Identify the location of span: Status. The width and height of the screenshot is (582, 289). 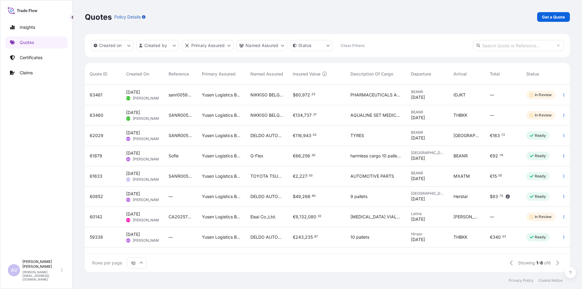
(532, 74).